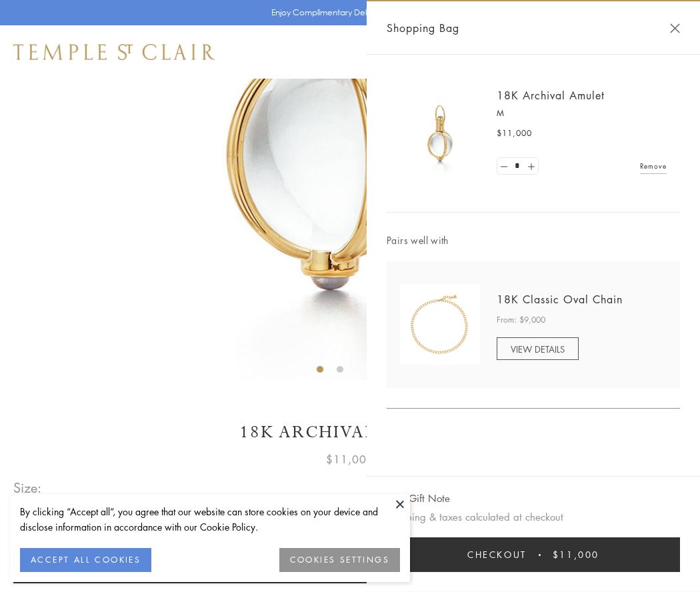  Describe the element at coordinates (440, 325) in the screenshot. I see `img: N88865-OV18` at that location.